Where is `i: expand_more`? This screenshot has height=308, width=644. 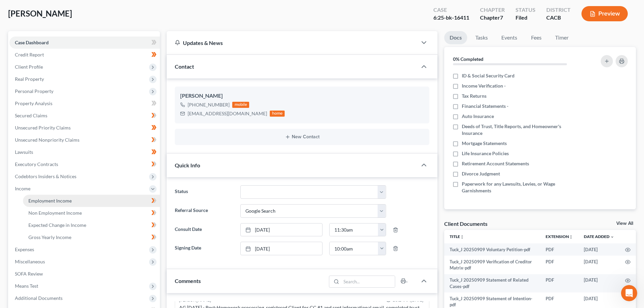 i: expand_more is located at coordinates (612, 237).